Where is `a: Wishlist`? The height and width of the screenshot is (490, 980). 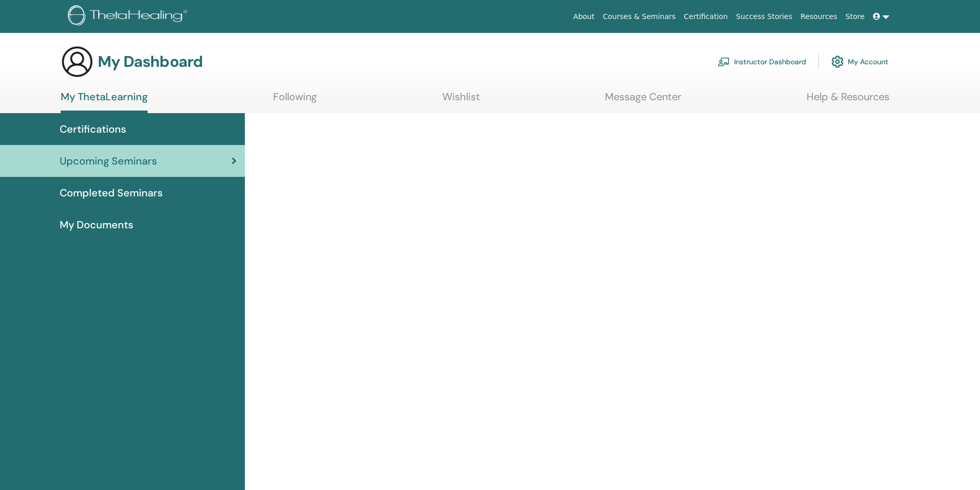
a: Wishlist is located at coordinates (461, 100).